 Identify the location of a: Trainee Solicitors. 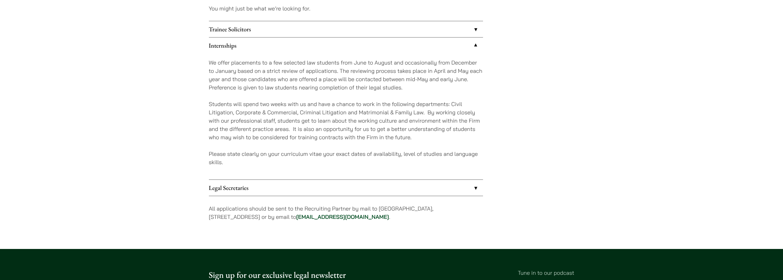
(346, 29).